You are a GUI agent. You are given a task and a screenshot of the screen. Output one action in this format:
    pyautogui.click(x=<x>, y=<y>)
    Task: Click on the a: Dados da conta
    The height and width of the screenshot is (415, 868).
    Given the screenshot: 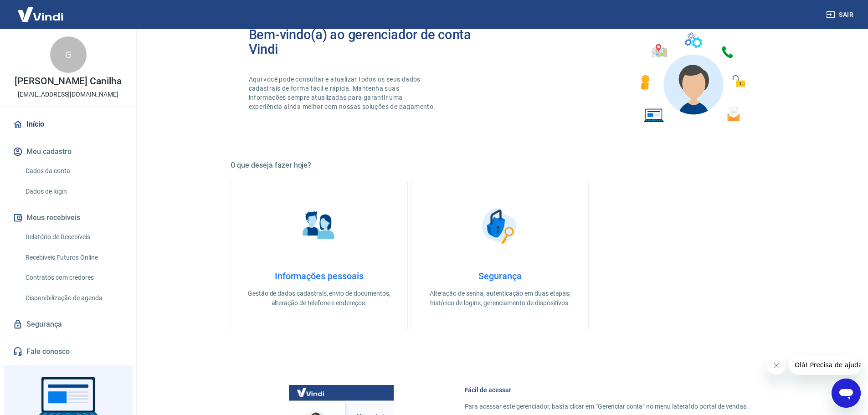 What is the action you would take?
    pyautogui.click(x=73, y=171)
    